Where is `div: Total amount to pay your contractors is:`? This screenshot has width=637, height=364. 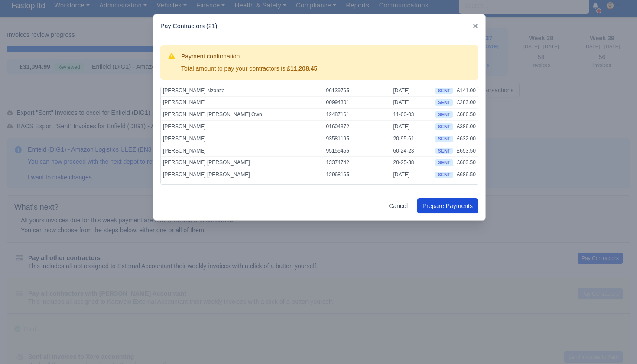 div: Total amount to pay your contractors is: is located at coordinates (249, 68).